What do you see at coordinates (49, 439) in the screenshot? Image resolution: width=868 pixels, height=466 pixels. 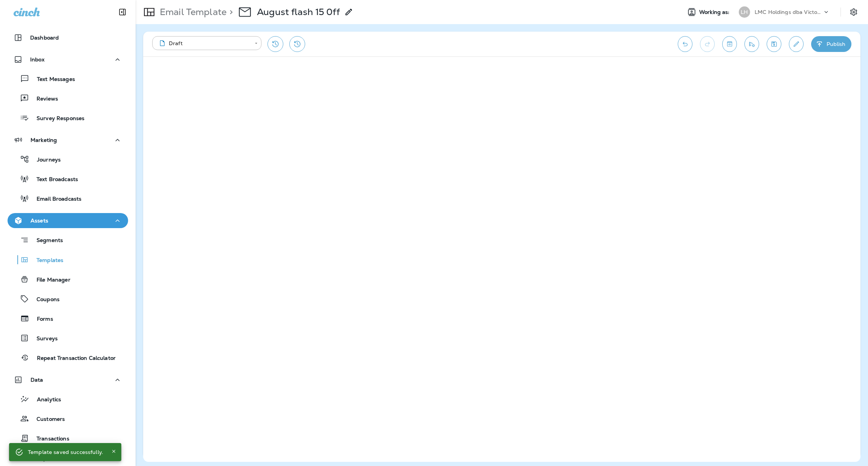 I see `p: Transactions` at bounding box center [49, 439].